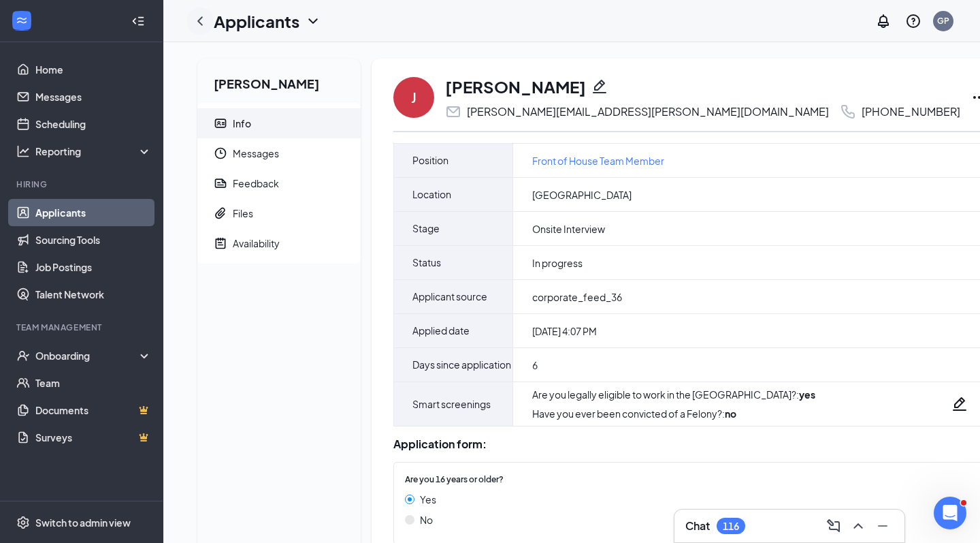 The image size is (980, 543). What do you see at coordinates (93, 96) in the screenshot?
I see `a: Messages` at bounding box center [93, 96].